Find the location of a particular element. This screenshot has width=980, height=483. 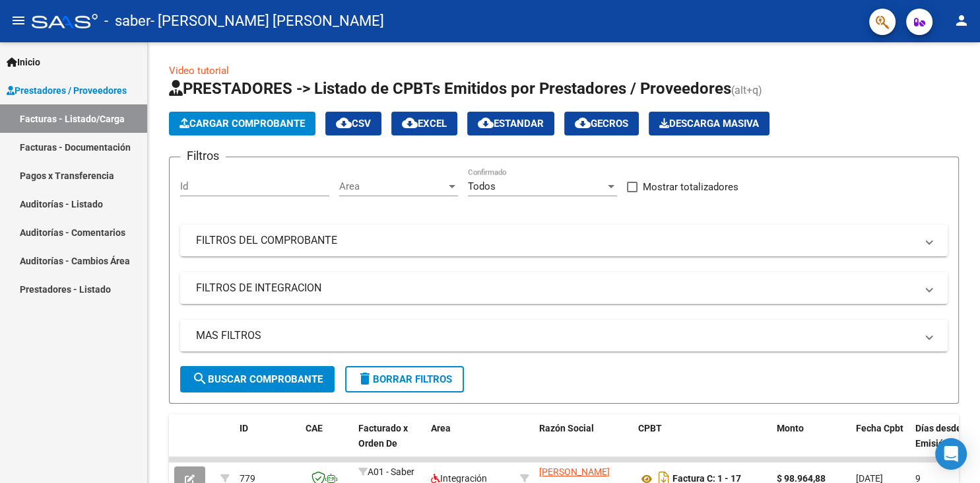

datatable-header-cell: Días desde Emisión is located at coordinates (940, 444).